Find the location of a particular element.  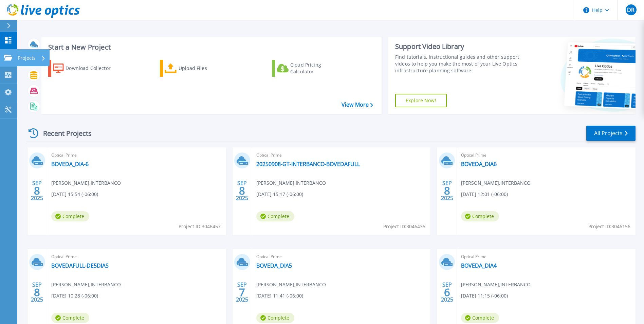

div: Find tutorials, instructional guides and other support videos to help you make the most of your L... is located at coordinates (458, 64).